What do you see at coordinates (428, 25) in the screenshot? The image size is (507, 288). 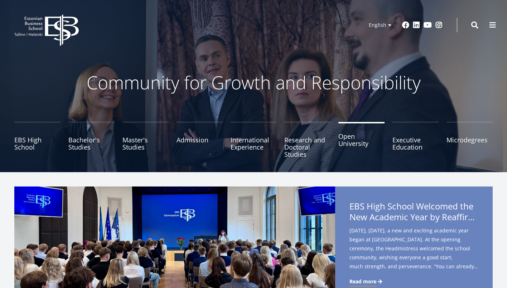 I see `a: Youtube` at bounding box center [428, 25].